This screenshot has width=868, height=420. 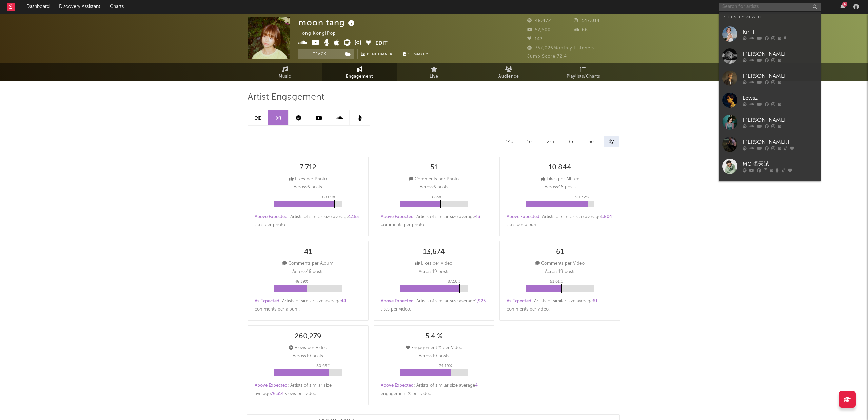 I want to click on div: Kiri T, so click(x=779, y=32).